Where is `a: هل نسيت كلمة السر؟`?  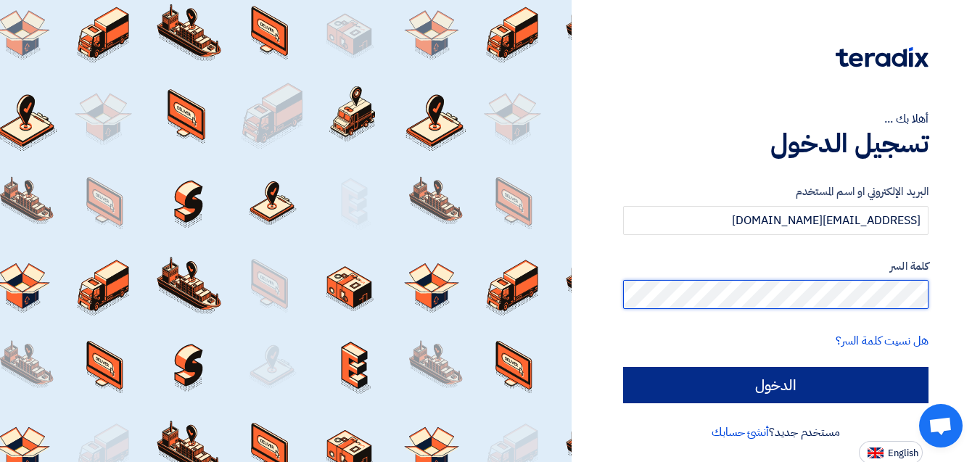
a: هل نسيت كلمة السر؟ is located at coordinates (882, 340).